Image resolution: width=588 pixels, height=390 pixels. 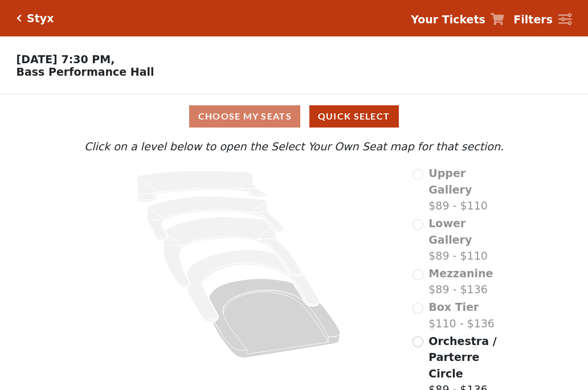 What do you see at coordinates (462, 357) in the screenshot?
I see `span: Orchestra / Parterre Circle` at bounding box center [462, 357].